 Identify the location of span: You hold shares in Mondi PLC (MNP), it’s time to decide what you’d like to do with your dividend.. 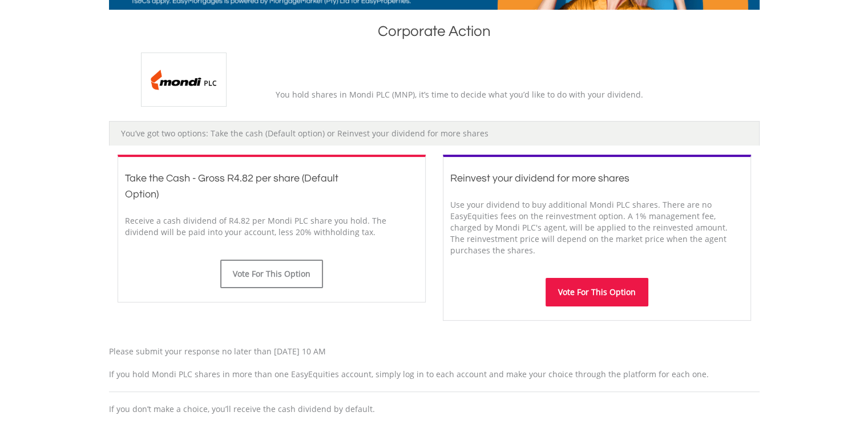
(459, 94).